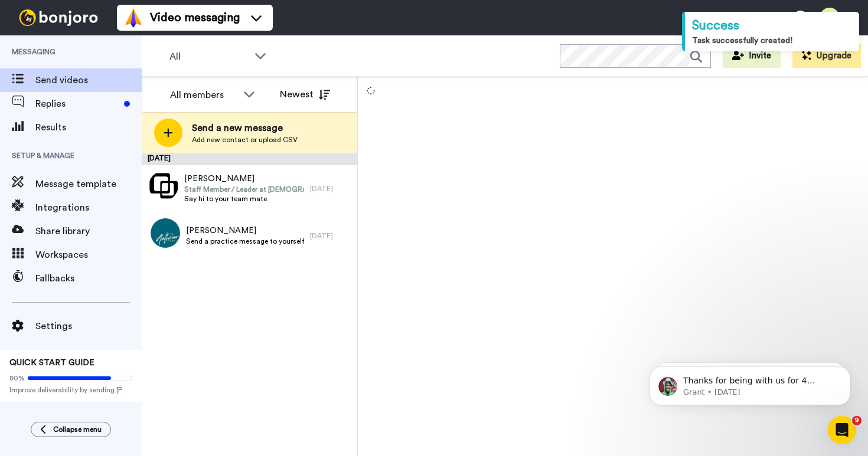 The height and width of the screenshot is (456, 868). I want to click on span: Workspaces, so click(88, 255).